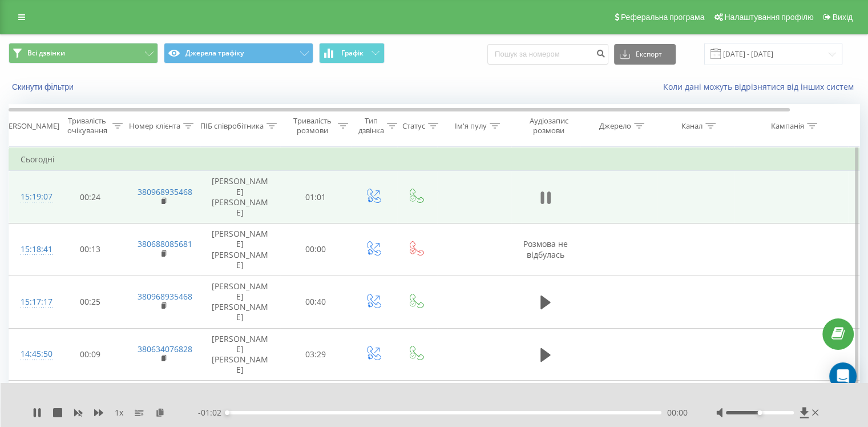  I want to click on span: Налаштування профілю, so click(769, 17).